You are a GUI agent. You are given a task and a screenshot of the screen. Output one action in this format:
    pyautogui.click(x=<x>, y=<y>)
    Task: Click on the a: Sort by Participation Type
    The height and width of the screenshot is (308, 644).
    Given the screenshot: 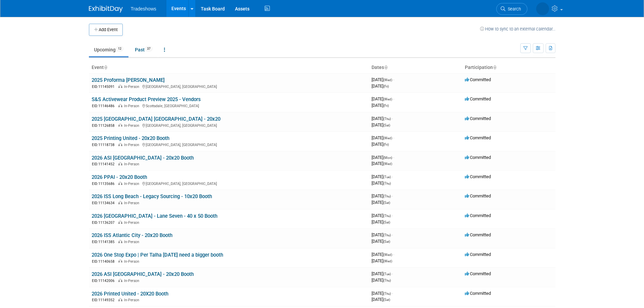 What is the action you would take?
    pyautogui.click(x=494, y=67)
    